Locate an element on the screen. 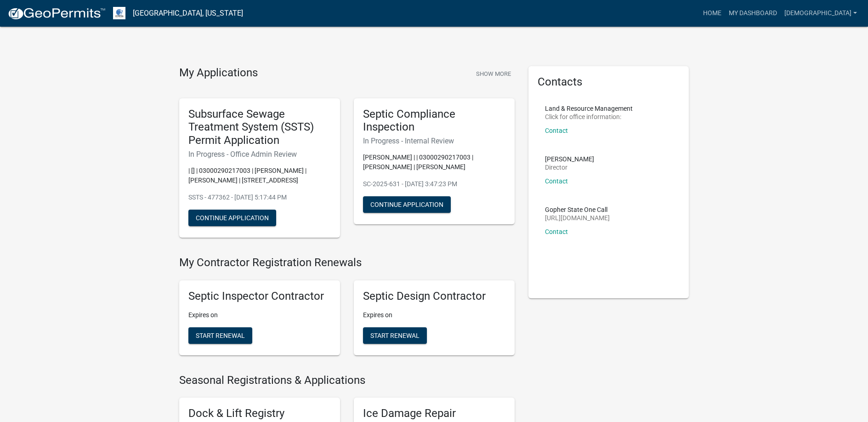 The height and width of the screenshot is (422, 868). h6: In Progress - Office Admin Review is located at coordinates (260, 154).